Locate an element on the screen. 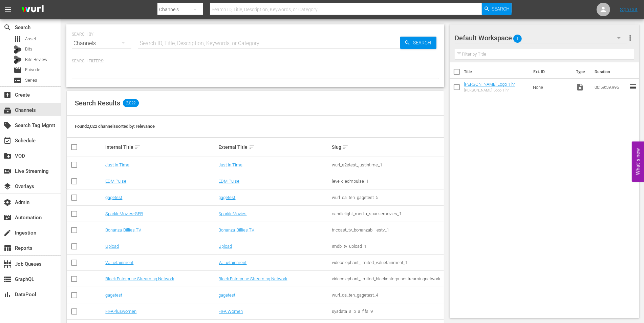 This screenshot has width=644, height=323. span: Automation is located at coordinates (8, 218).